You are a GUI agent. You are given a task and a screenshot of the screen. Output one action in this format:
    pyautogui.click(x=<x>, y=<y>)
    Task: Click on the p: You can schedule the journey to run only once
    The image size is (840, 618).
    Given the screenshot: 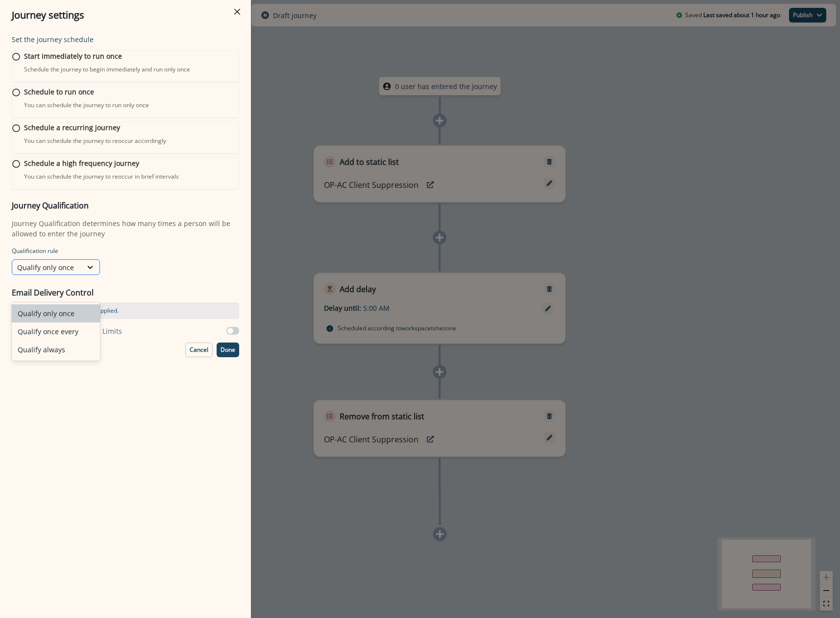 What is the action you would take?
    pyautogui.click(x=86, y=106)
    